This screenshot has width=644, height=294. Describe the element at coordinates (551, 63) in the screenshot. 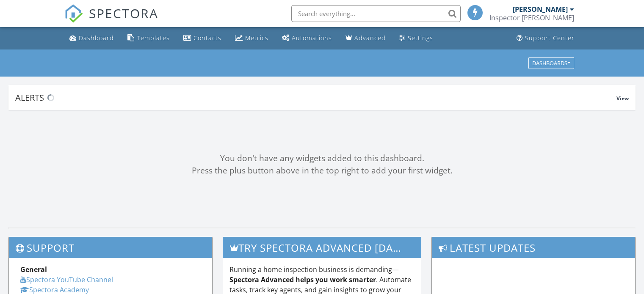

I see `div: Dashboards` at that location.